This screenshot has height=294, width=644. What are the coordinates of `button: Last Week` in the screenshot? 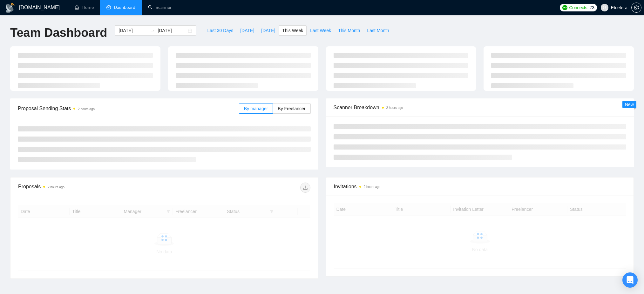 It's located at (320, 30).